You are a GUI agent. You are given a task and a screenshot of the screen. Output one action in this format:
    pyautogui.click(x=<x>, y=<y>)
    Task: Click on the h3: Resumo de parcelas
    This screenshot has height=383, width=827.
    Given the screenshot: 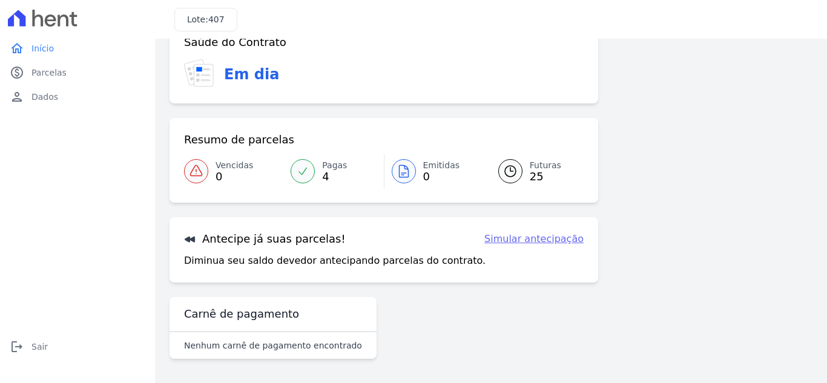 What is the action you would take?
    pyautogui.click(x=239, y=140)
    